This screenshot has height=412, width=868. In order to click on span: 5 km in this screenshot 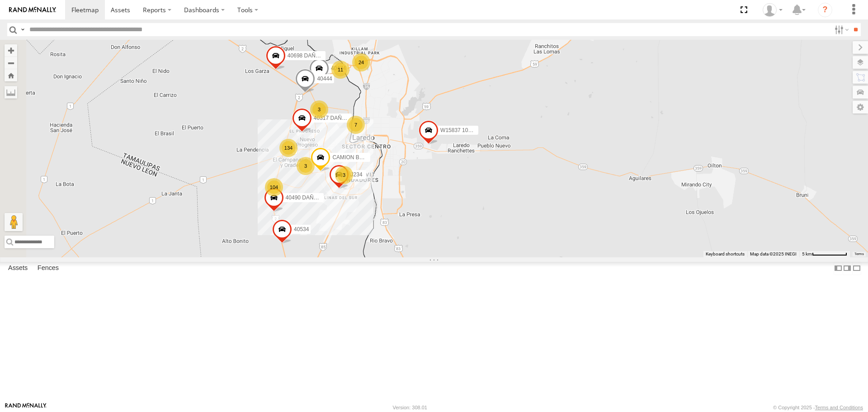, I will do `click(807, 253)`.